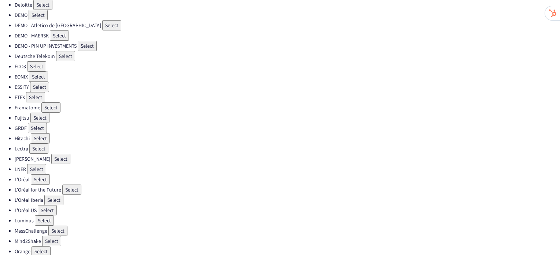 The image size is (560, 255). Describe the element at coordinates (288, 107) in the screenshot. I see `li: Framatome` at that location.